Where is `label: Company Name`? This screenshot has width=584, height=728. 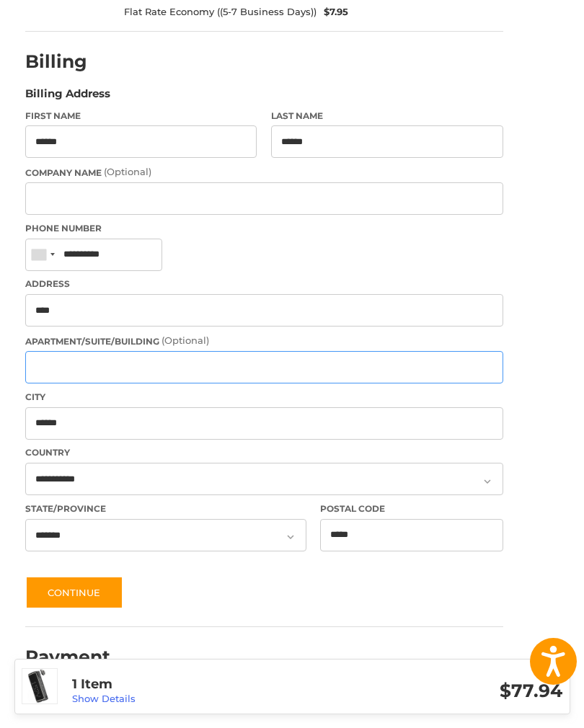
label: Company Name is located at coordinates (264, 172).